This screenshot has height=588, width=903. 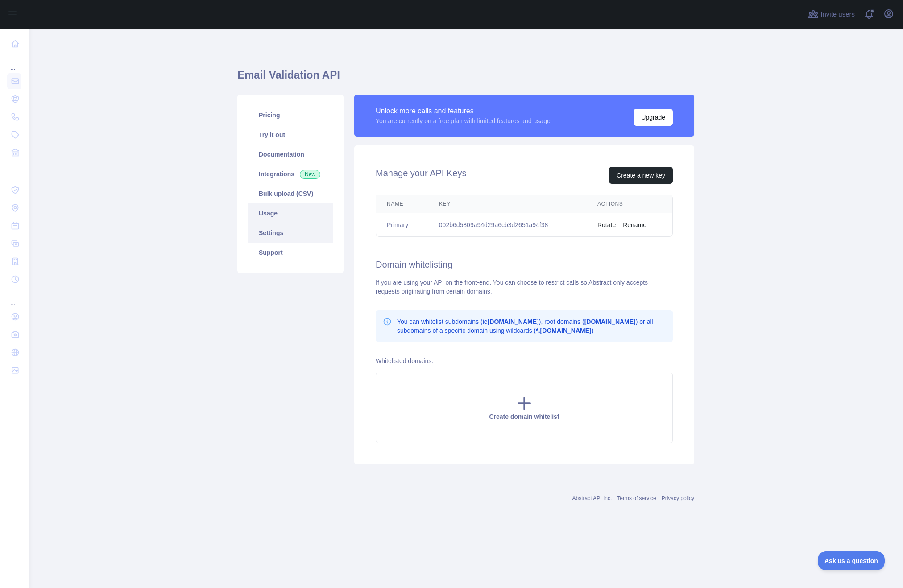 What do you see at coordinates (653, 117) in the screenshot?
I see `button: Upgrade` at bounding box center [653, 117].